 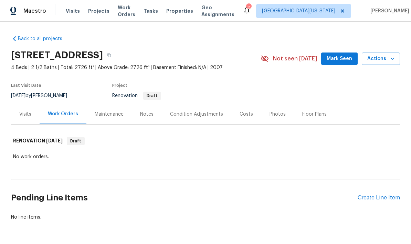 I want to click on span: Geo Assignments, so click(x=218, y=11).